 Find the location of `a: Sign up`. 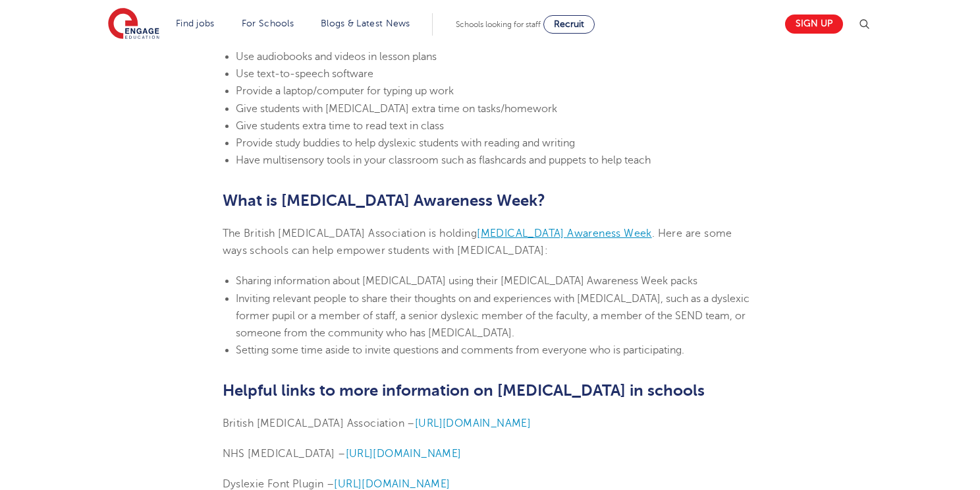

a: Sign up is located at coordinates (814, 24).